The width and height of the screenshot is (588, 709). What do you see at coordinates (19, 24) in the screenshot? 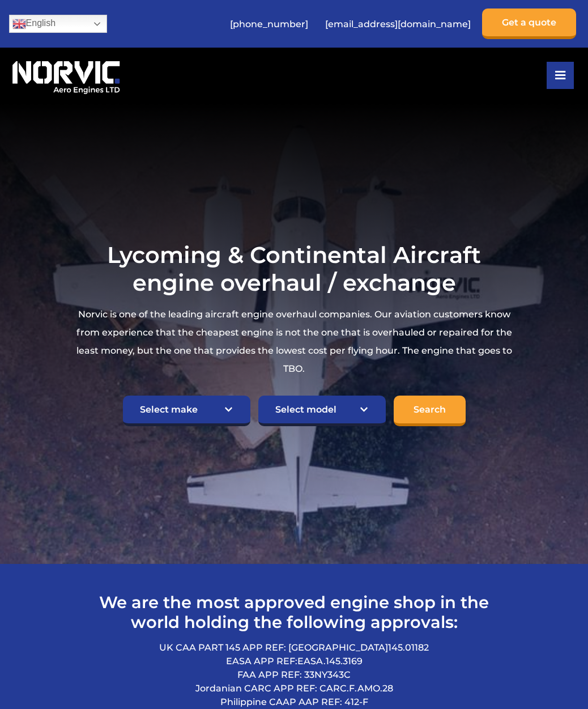
I see `img: en` at bounding box center [19, 24].